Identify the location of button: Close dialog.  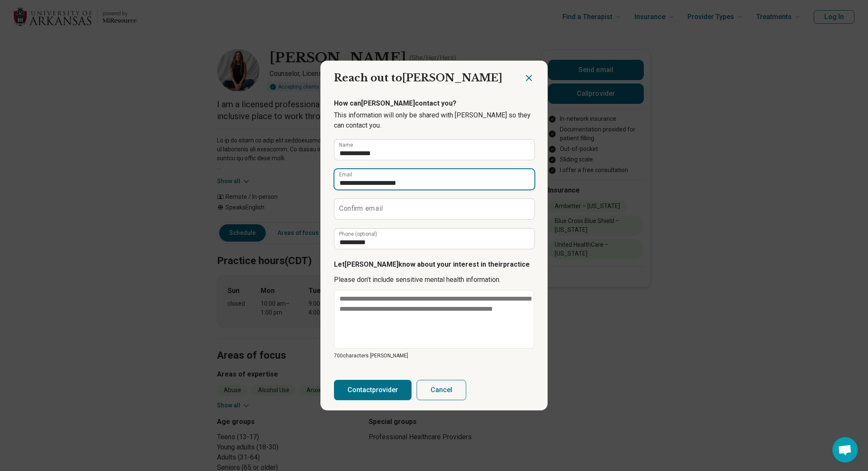
(529, 78).